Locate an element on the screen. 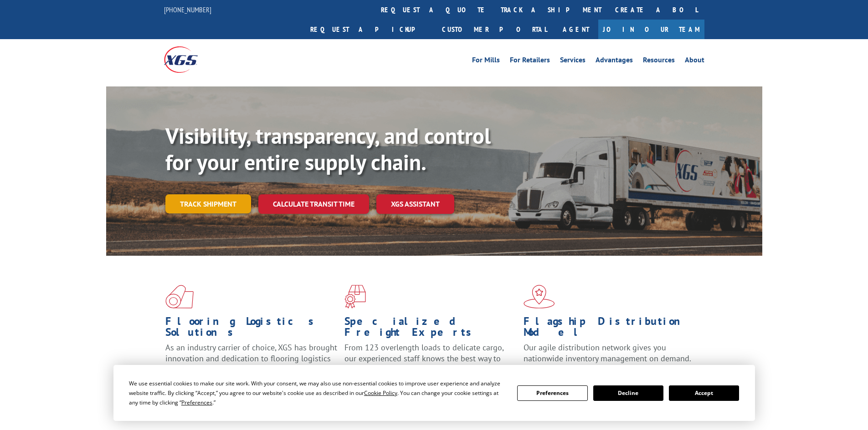 This screenshot has width=868, height=430. span: Cookie Policy is located at coordinates (380, 393).